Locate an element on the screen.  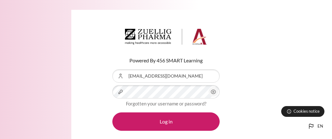
a: Architeck is located at coordinates (166, 38).